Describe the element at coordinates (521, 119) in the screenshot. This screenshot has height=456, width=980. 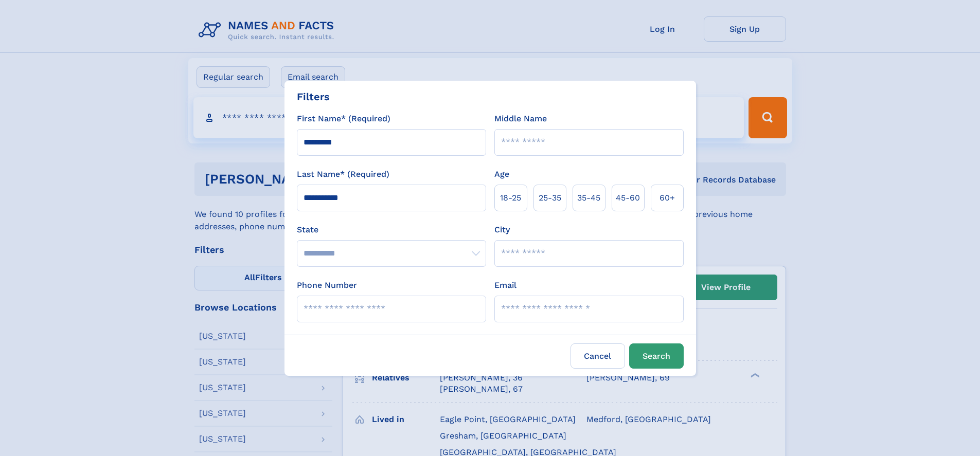
I see `label: Middle Name` at that location.